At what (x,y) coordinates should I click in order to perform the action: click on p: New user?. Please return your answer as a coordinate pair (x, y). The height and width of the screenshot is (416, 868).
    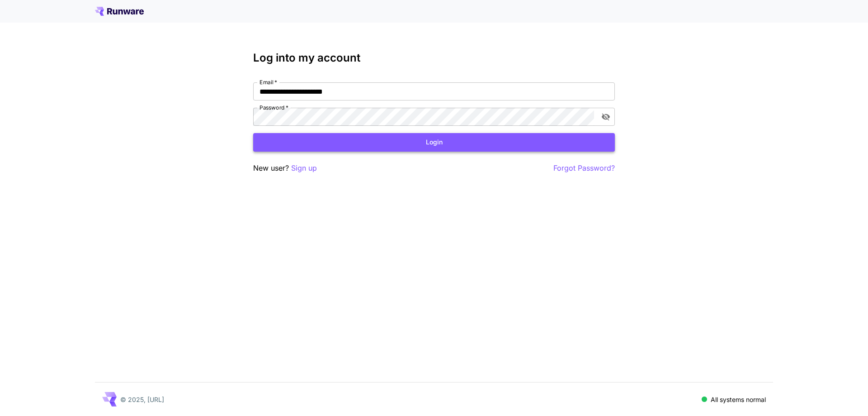
    Looking at the image, I should click on (285, 168).